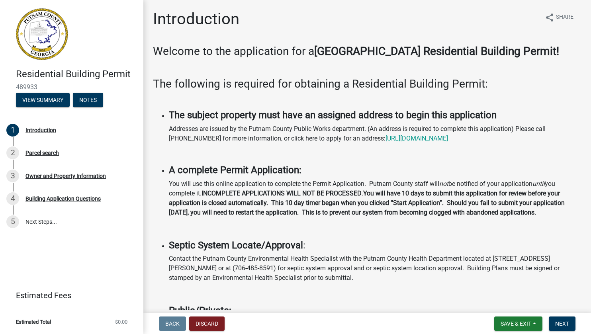 The image size is (591, 334). What do you see at coordinates (76, 74) in the screenshot?
I see `h4: Residential Building Permit` at bounding box center [76, 74].